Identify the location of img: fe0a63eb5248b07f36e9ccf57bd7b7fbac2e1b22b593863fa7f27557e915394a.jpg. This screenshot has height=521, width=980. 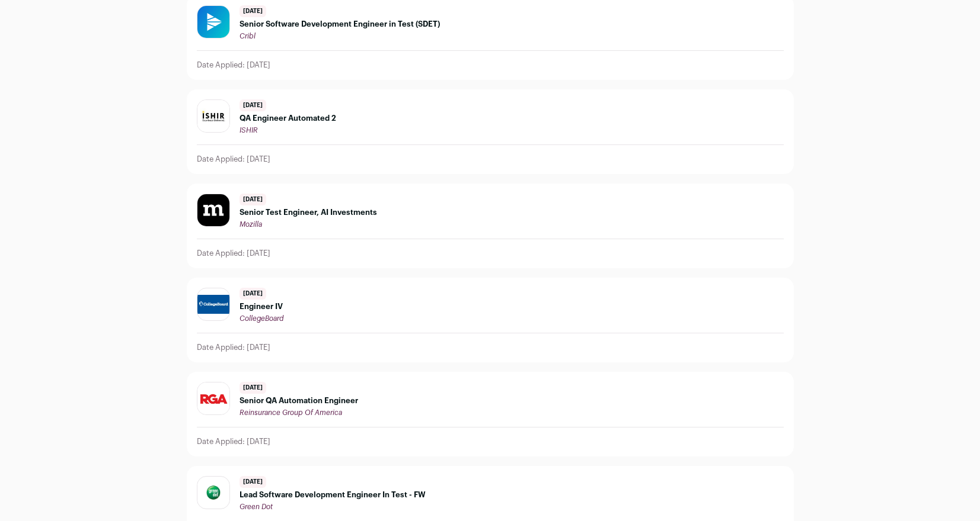
(213, 493).